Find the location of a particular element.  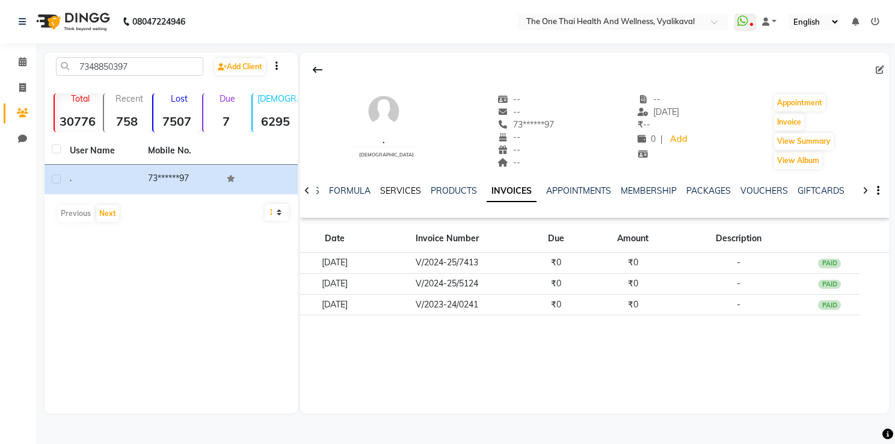

button: View Album is located at coordinates (798, 161).